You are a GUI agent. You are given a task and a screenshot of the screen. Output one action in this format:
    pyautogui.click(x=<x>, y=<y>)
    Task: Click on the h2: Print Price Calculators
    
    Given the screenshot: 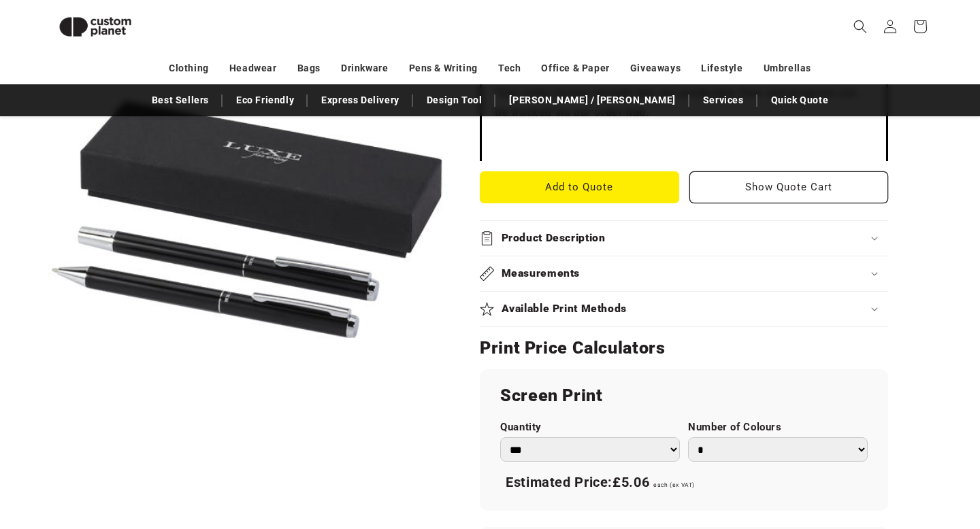 What is the action you would take?
    pyautogui.click(x=684, y=348)
    